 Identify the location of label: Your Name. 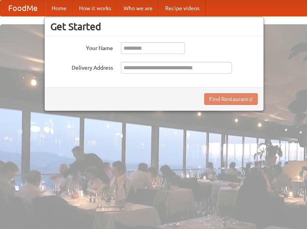
(82, 47).